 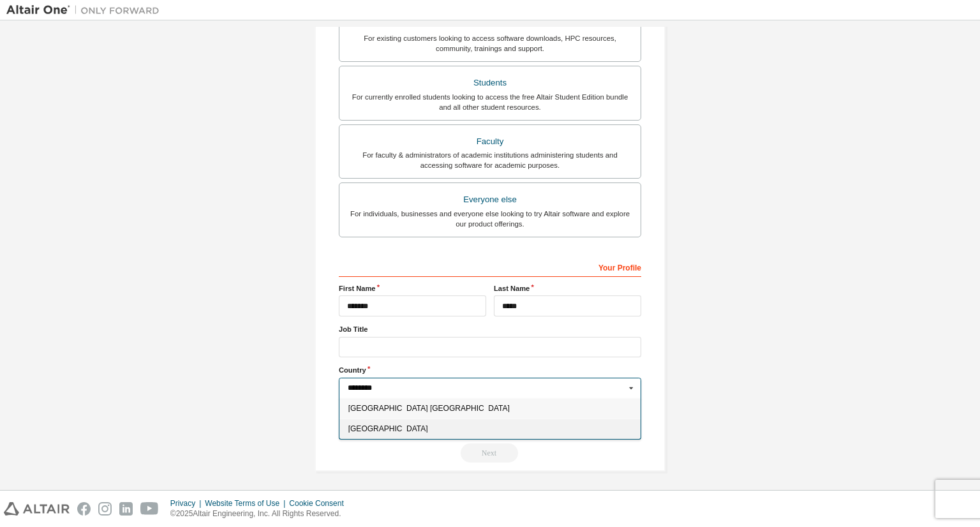 I want to click on img: Altair One, so click(x=86, y=10).